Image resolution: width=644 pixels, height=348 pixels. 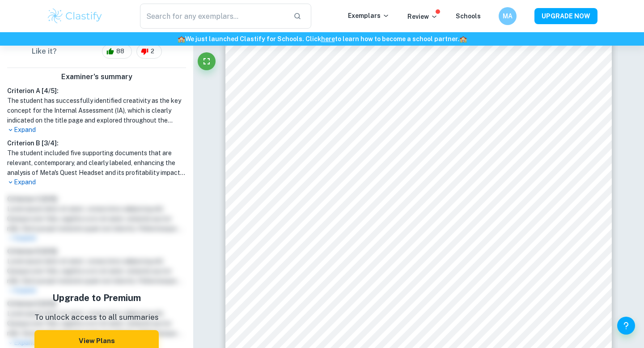 What do you see at coordinates (96, 317) in the screenshot?
I see `p: To unlock access to all summaries` at bounding box center [96, 317].